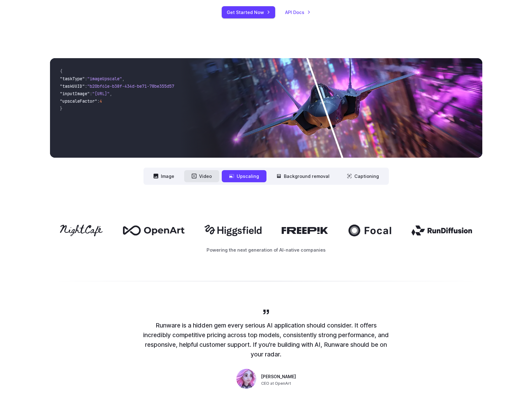 The image size is (532, 395). Describe the element at coordinates (101, 101) in the screenshot. I see `span: 4` at that location.